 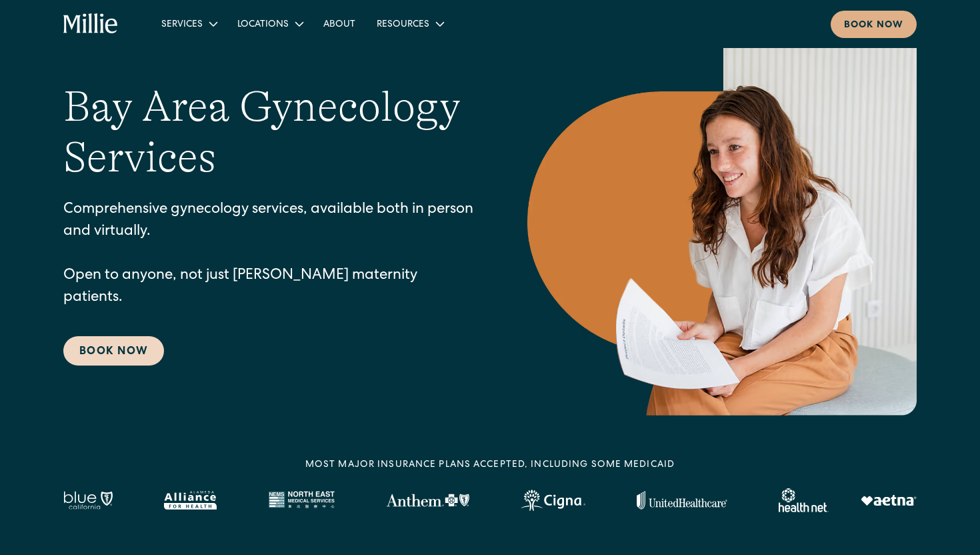 What do you see at coordinates (889, 500) in the screenshot?
I see `img: Aetna logo` at bounding box center [889, 500].